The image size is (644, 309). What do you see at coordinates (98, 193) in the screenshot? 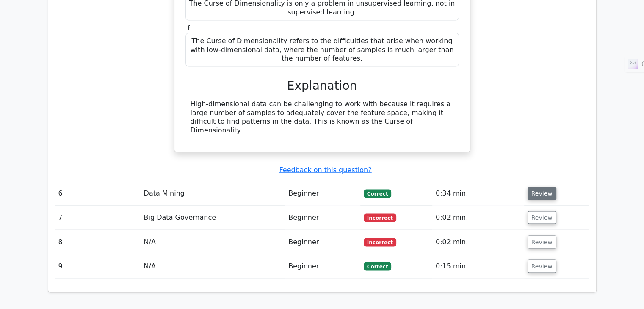
I see `td: 6` at bounding box center [98, 193].